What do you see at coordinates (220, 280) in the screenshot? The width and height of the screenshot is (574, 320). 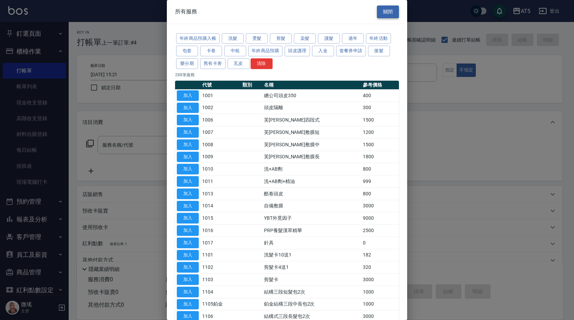 I see `td: 1103` at bounding box center [220, 280].